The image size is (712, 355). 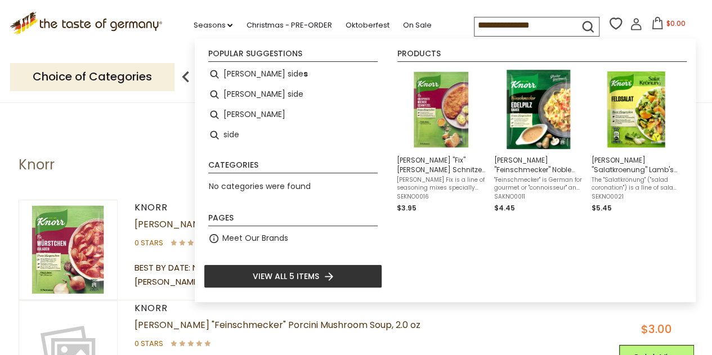 I want to click on li: Knorr "Salatkroenung" Lamb's Lettuce Salad Dressing, 5 pack, so click(x=636, y=141).